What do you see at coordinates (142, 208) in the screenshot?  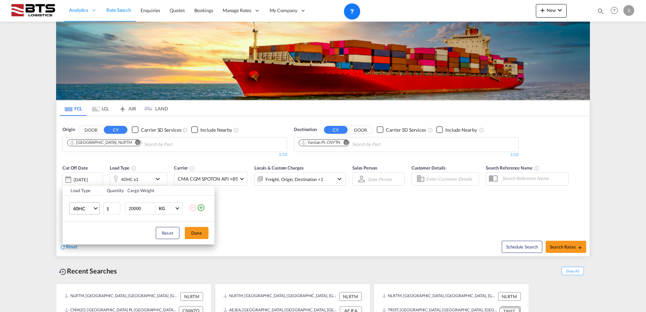 I see `input: Enter Weight` at bounding box center [142, 208].